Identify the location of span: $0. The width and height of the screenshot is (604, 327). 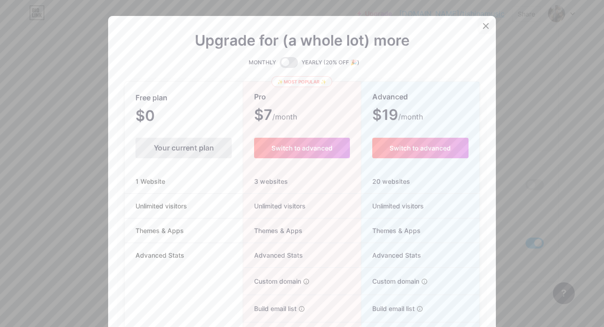
(157, 117).